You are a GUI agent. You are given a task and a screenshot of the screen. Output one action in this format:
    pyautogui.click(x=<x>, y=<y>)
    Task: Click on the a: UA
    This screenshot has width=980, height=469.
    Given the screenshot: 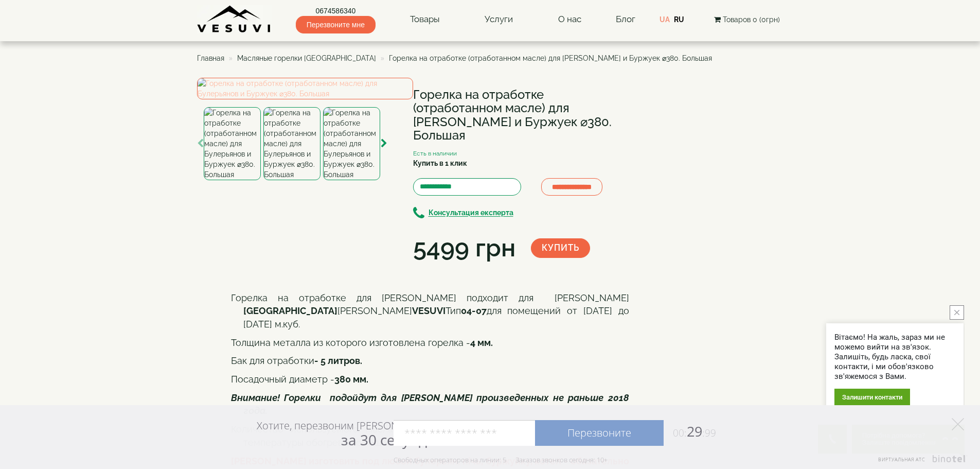 What is the action you would take?
    pyautogui.click(x=664, y=20)
    